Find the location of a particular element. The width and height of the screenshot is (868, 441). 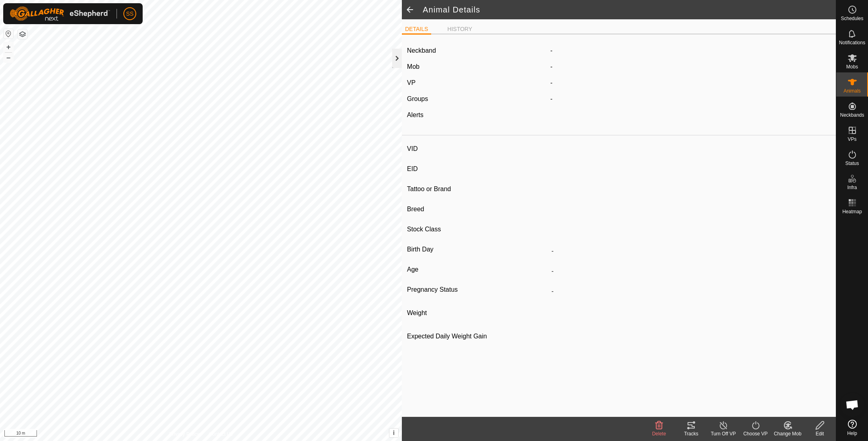

label: Expected Daily Weight Gain is located at coordinates (477, 336).